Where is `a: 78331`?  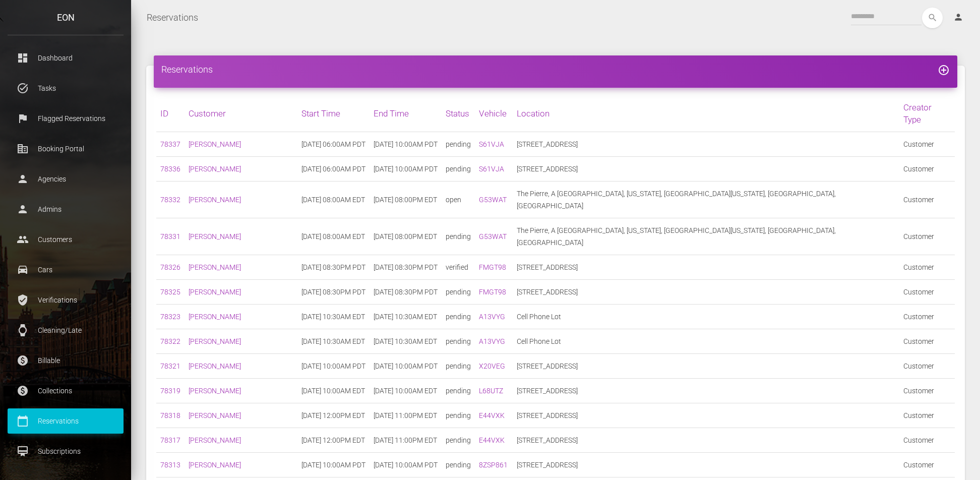 a: 78331 is located at coordinates (170, 237).